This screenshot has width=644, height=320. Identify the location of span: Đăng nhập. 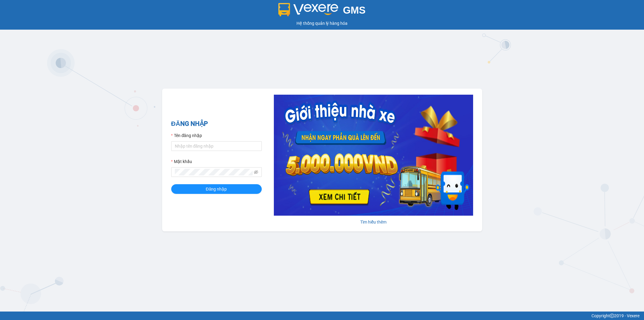
(216, 189).